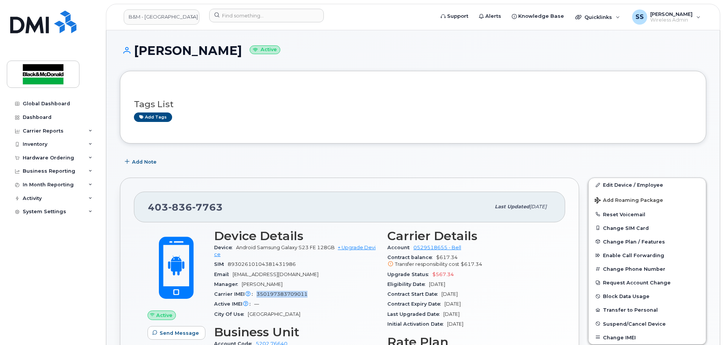 The width and height of the screenshot is (724, 345). Describe the element at coordinates (296, 236) in the screenshot. I see `h3: Device Details` at that location.